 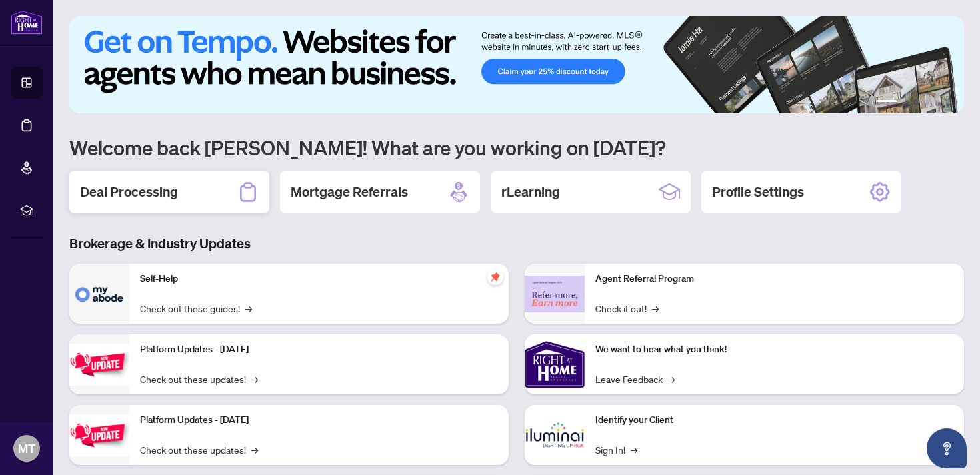 I want to click on button: 4, so click(x=927, y=103).